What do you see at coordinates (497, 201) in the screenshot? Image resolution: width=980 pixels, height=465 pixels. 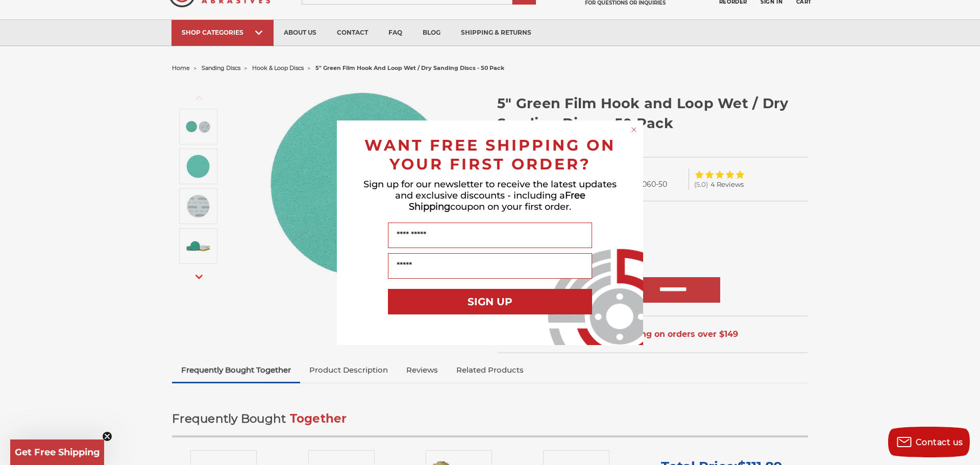 I see `span: Free Shipping` at bounding box center [497, 201].